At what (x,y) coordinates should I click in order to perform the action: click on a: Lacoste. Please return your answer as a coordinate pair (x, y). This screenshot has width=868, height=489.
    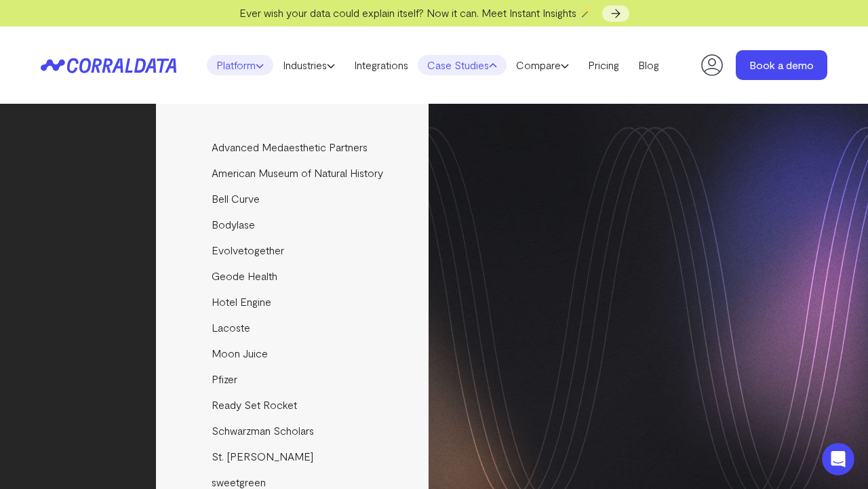
    Looking at the image, I should click on (306, 328).